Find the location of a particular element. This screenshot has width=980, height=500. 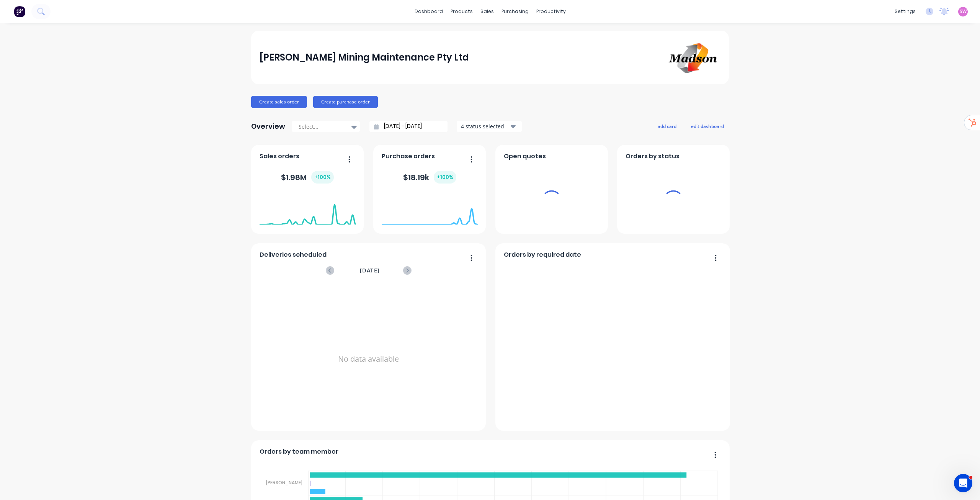

div: 4 status selected is located at coordinates (485, 126).